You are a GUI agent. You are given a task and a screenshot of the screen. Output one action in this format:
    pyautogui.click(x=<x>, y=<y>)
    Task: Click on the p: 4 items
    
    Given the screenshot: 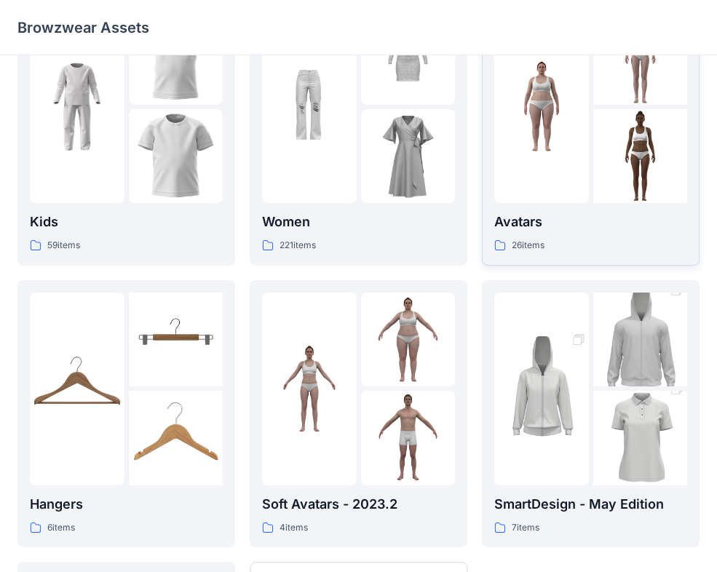 What is the action you would take?
    pyautogui.click(x=293, y=528)
    